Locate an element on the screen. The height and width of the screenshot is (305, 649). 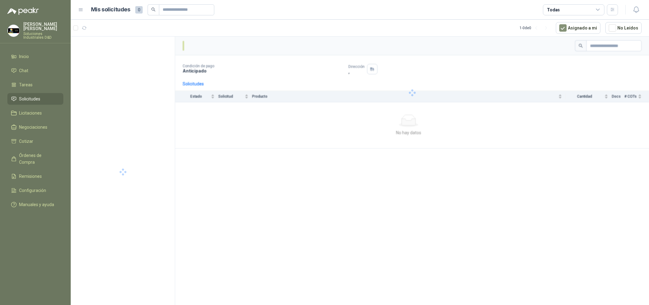
img: Company Logo is located at coordinates (14, 31).